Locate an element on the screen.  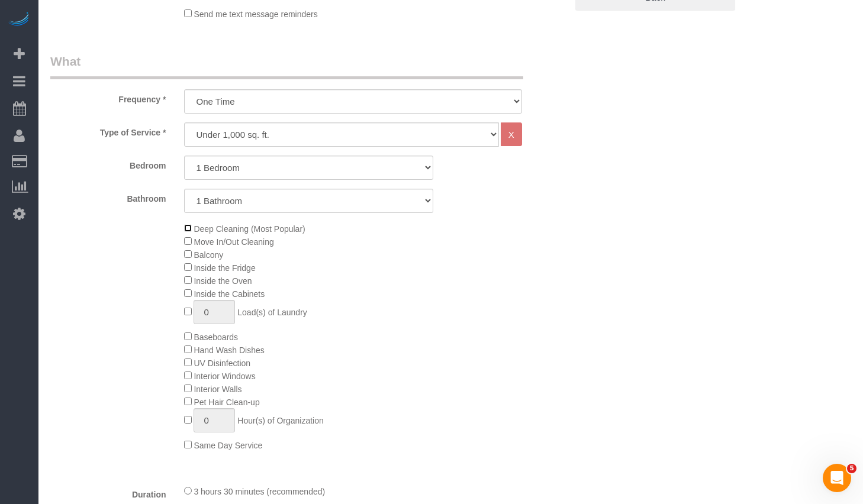
span: Send me text message reminders is located at coordinates (255, 14).